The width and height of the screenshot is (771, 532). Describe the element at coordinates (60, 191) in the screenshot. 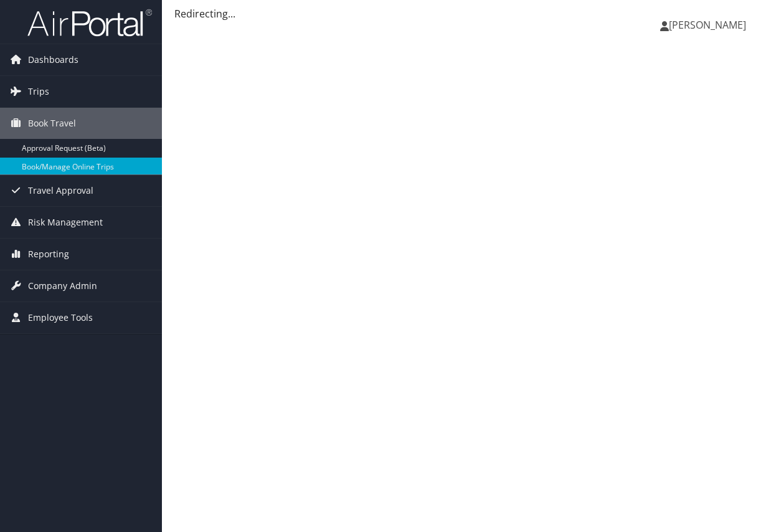

I see `span: Travel Approval` at that location.